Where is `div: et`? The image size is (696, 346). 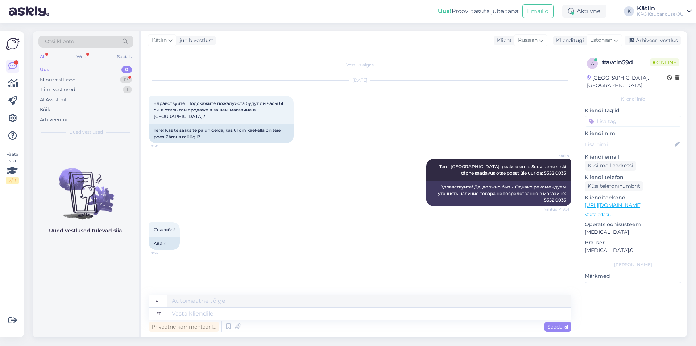
div: et is located at coordinates (158, 313).